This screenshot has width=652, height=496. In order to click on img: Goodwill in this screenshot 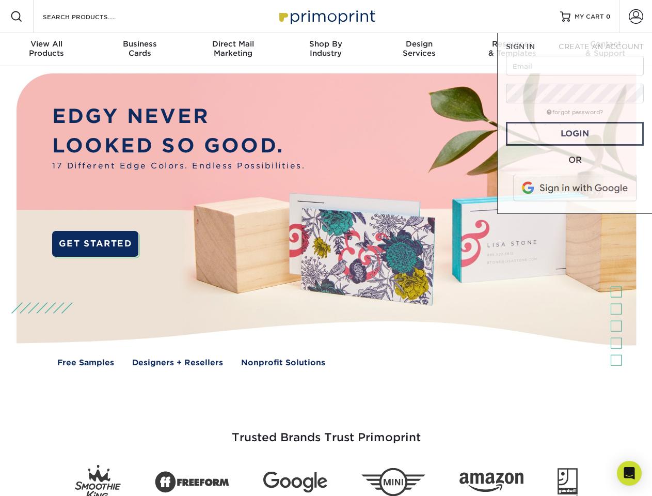, I will do `click(568, 482)`.